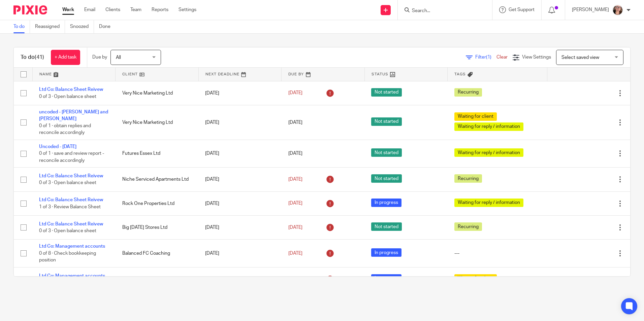  I want to click on span: (41), so click(39, 57).